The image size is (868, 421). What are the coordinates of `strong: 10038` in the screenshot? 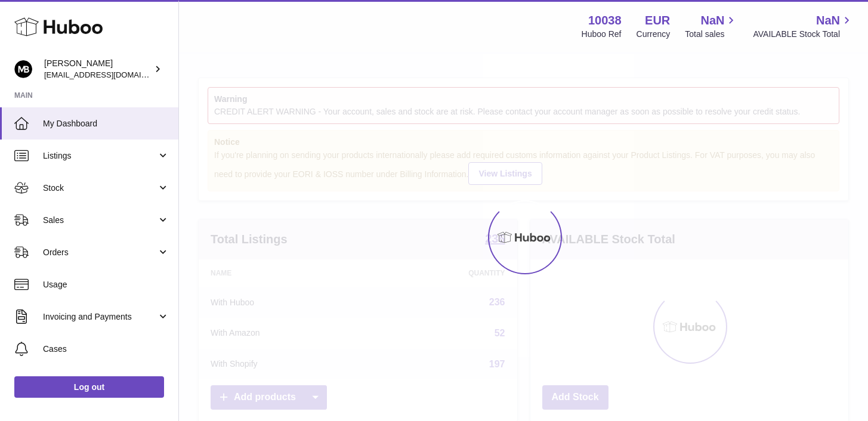 It's located at (605, 20).